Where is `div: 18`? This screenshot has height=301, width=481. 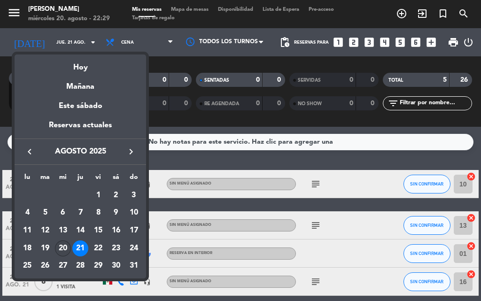
div: 18 is located at coordinates (27, 248).